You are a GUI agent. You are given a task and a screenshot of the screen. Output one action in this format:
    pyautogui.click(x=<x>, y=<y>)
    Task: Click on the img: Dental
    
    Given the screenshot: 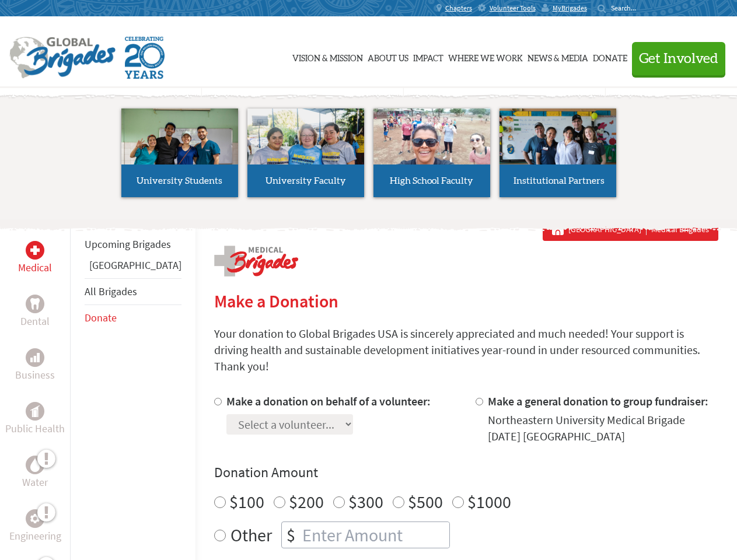 What is the action you would take?
    pyautogui.click(x=35, y=303)
    